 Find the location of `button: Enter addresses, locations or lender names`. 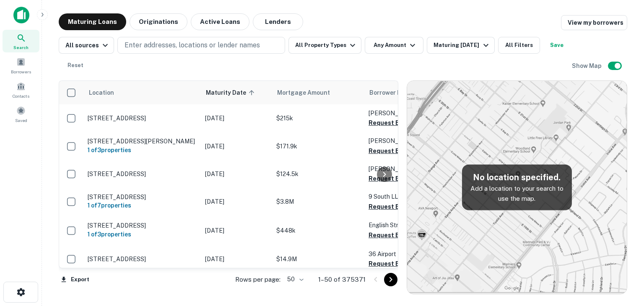

button: Enter addresses, locations or lender names is located at coordinates (201, 45).